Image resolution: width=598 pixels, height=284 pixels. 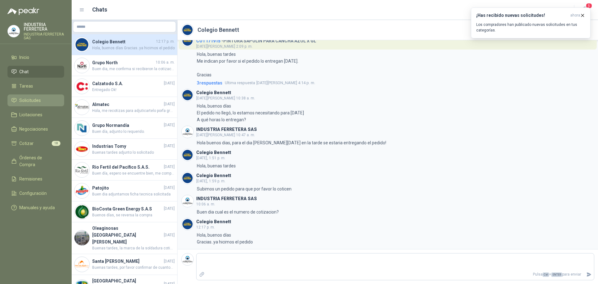 I want to click on span: Licitaciones, so click(x=31, y=115).